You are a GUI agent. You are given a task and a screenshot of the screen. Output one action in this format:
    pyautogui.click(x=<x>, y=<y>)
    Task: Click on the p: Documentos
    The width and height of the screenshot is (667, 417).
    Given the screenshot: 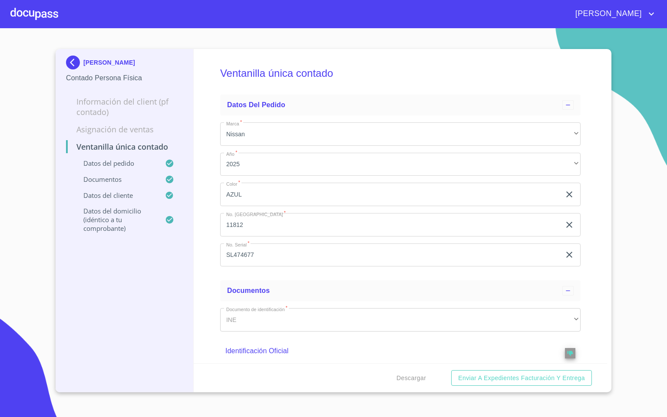 What is the action you would take?
    pyautogui.click(x=115, y=179)
    